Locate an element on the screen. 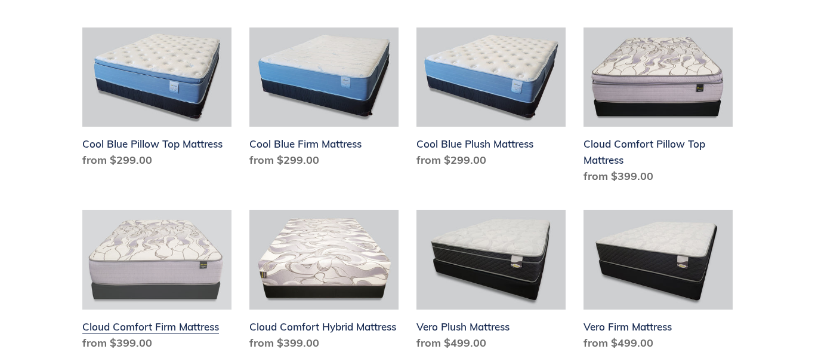 The image size is (815, 358). a: Cool Blue Pillow Top Mattress is located at coordinates (157, 100).